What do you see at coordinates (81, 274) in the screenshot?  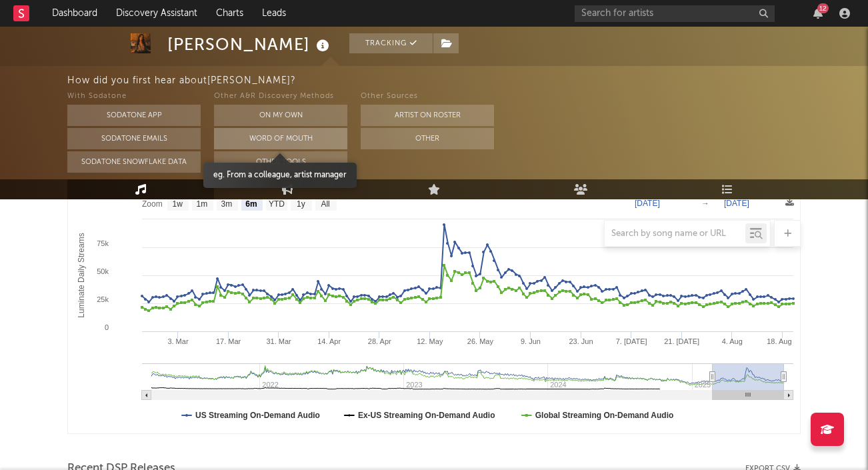 I see `text: Luminate Daily Streams` at bounding box center [81, 274].